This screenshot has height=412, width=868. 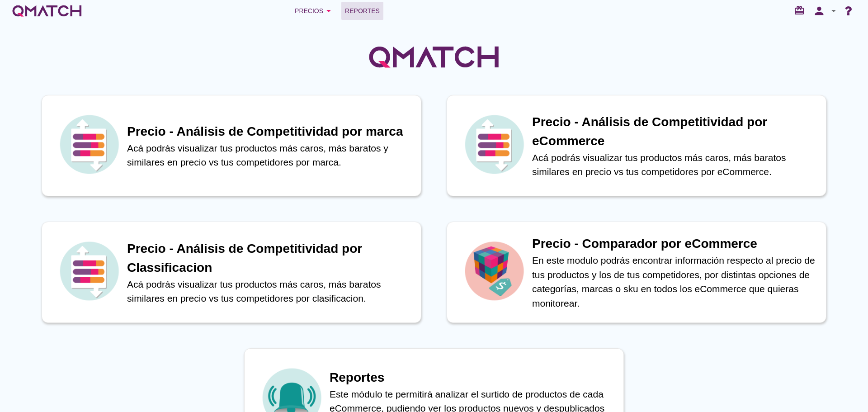 What do you see at coordinates (434, 57) in the screenshot?
I see `img: QMatchLogo` at bounding box center [434, 57].